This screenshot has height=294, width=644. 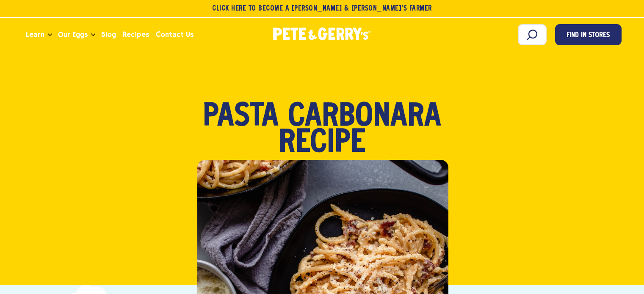 I want to click on span: Blog, so click(x=108, y=34).